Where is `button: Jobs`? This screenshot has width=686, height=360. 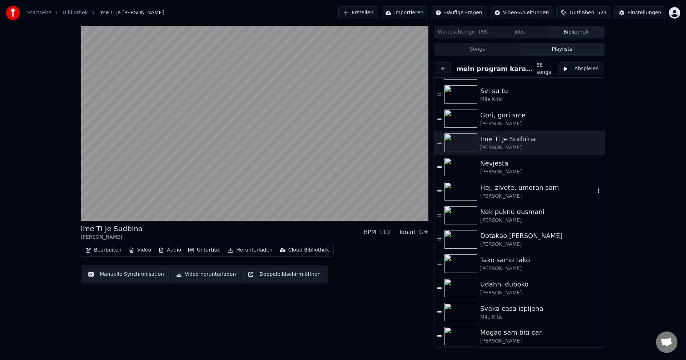
button: Jobs is located at coordinates (520, 32).